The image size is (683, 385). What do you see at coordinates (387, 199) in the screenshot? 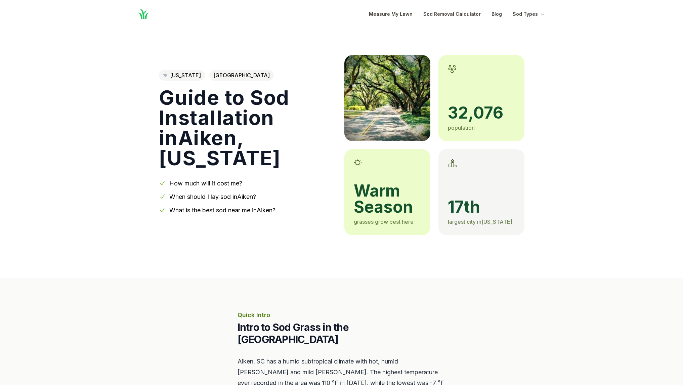
I see `span: warm season` at bounding box center [387, 199].